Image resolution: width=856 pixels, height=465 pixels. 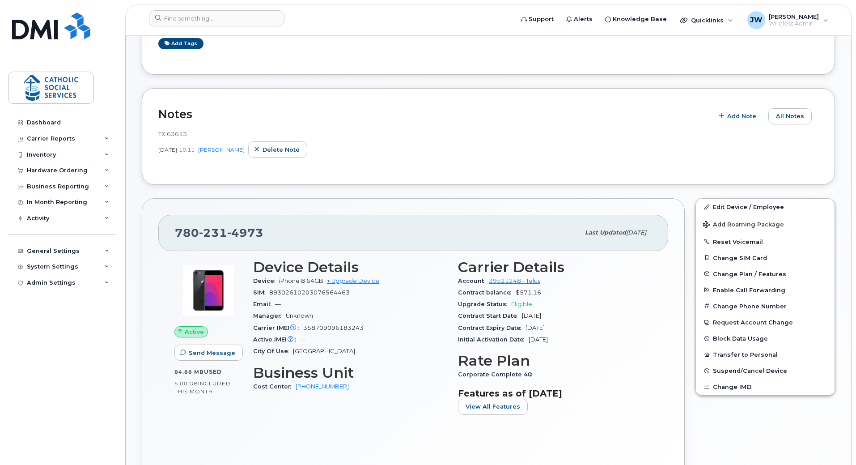 I want to click on span: Device, so click(x=266, y=280).